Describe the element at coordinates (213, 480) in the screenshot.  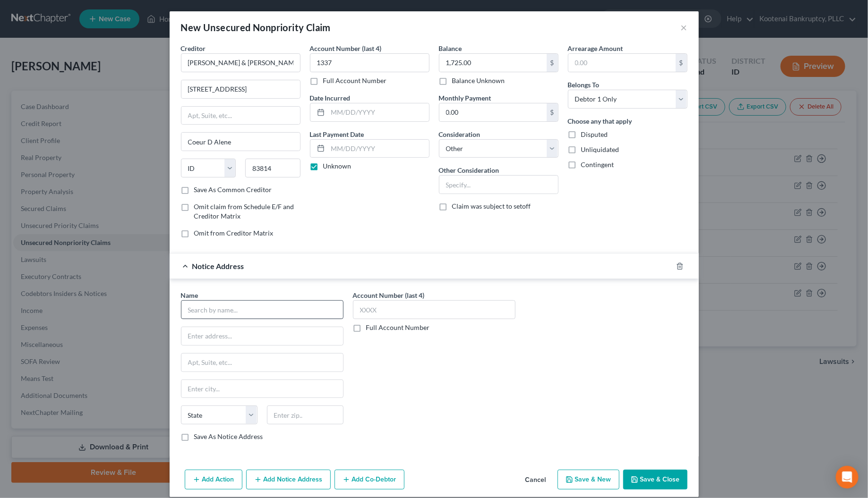
I see `button: Add Action` at that location.